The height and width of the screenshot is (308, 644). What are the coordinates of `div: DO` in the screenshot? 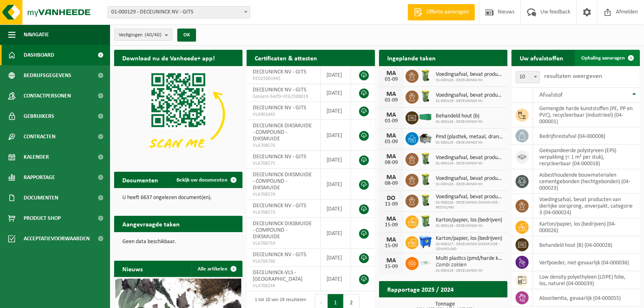 It's located at (391, 198).